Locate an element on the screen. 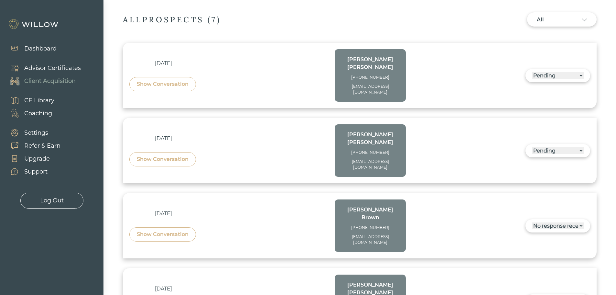 This screenshot has width=616, height=295. a: Dashboard is located at coordinates (30, 49).